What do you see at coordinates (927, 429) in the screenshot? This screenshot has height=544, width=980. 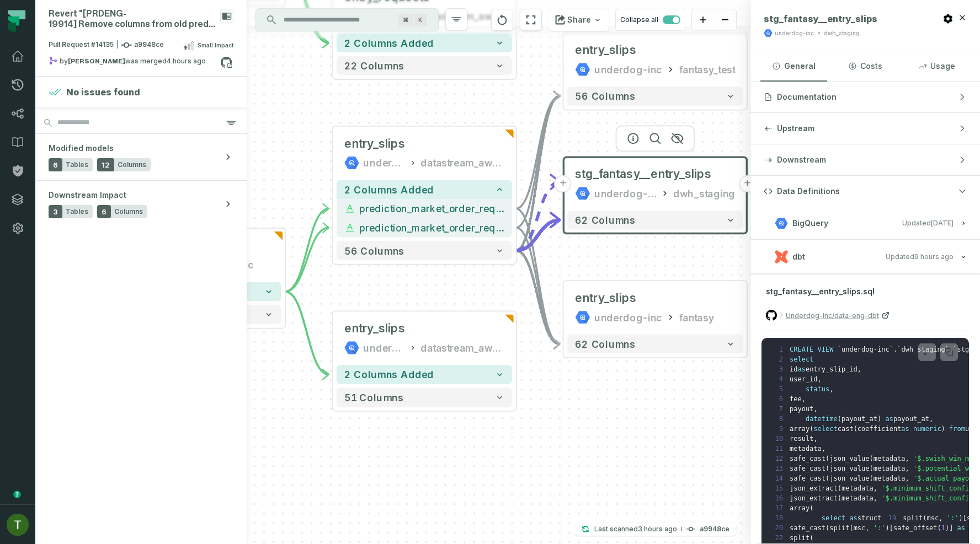 I see `span: numeric` at bounding box center [927, 429].